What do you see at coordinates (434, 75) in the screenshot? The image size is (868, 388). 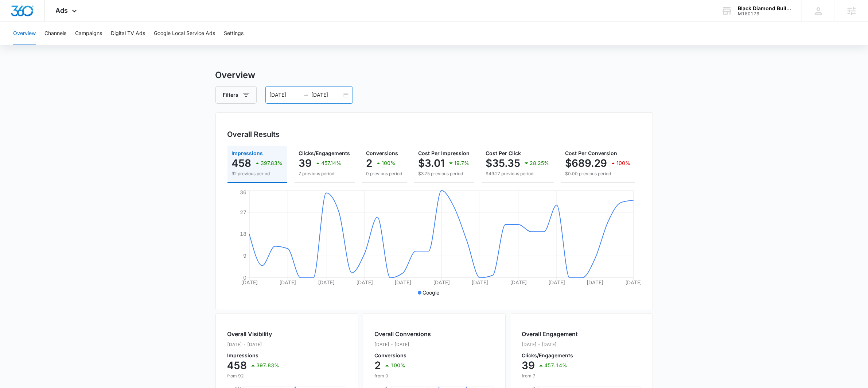 I see `h3: Overview` at bounding box center [434, 75].